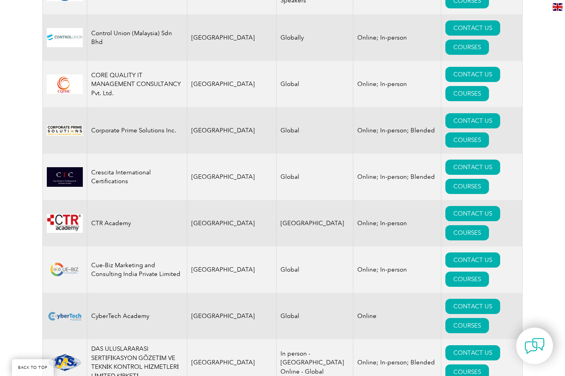 The height and width of the screenshot is (376, 565). Describe the element at coordinates (397, 316) in the screenshot. I see `td: Online` at that location.